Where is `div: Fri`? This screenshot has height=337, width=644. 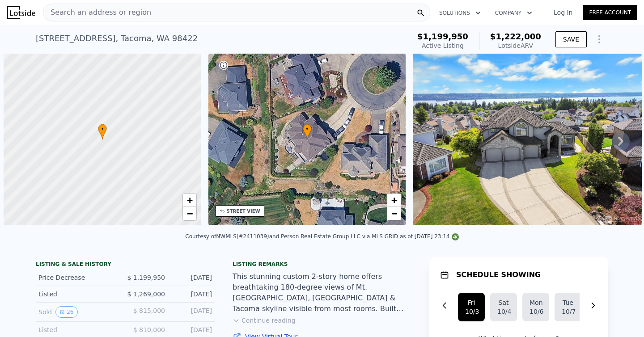 div: Fri is located at coordinates (471, 302).